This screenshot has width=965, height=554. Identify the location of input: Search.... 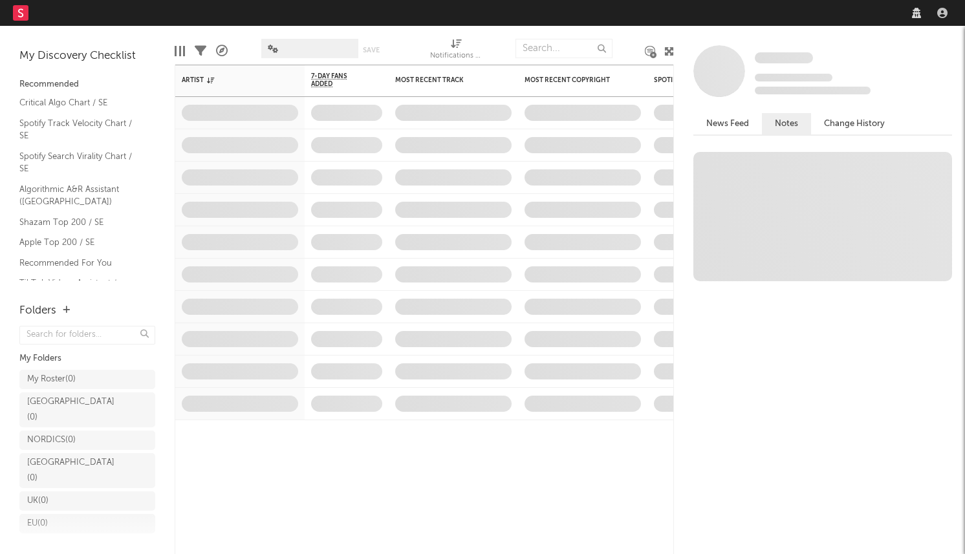
(564, 49).